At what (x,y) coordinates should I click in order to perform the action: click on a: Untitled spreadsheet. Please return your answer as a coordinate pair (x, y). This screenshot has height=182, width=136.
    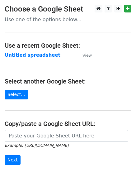
    Looking at the image, I should click on (32, 55).